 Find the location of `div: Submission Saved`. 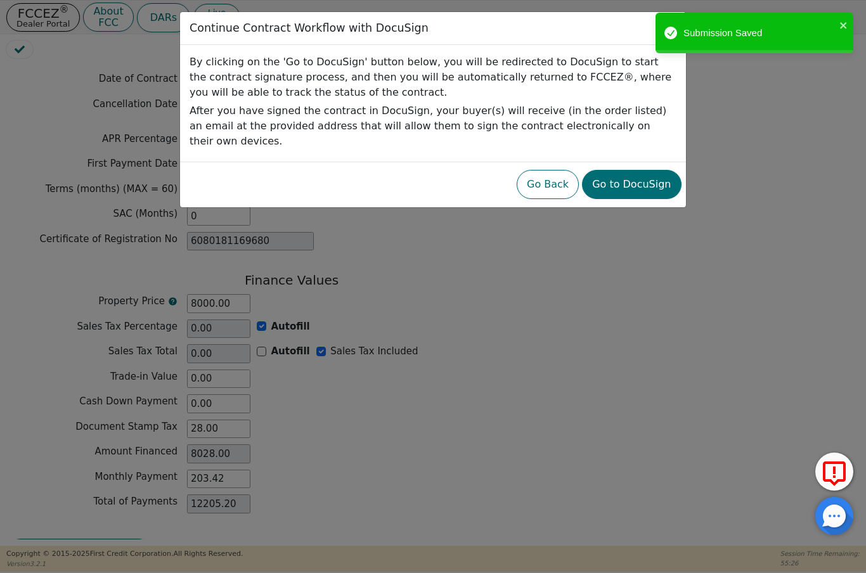

div: Submission Saved is located at coordinates (760, 33).